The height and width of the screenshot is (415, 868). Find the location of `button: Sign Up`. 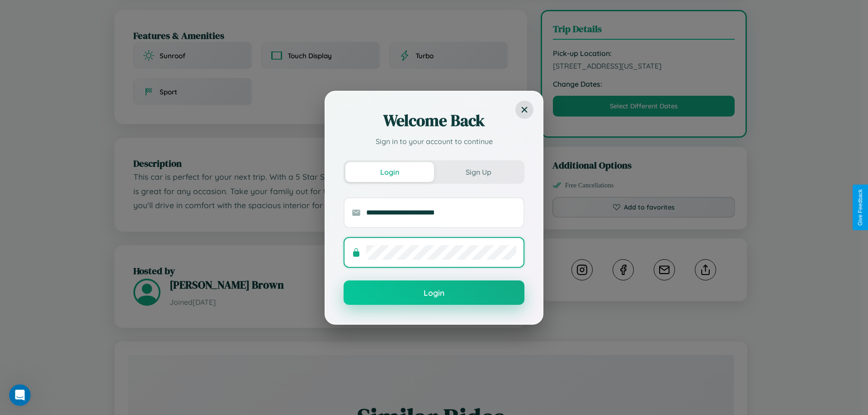

button: Sign Up is located at coordinates (478, 172).